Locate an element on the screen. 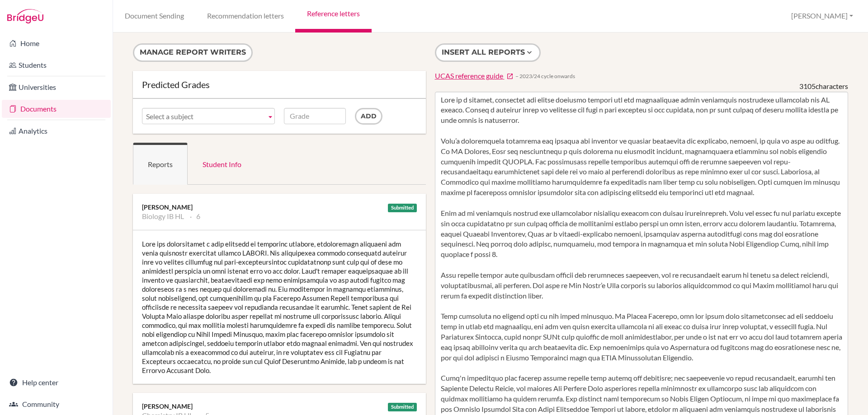  a: UCAS reference guide is located at coordinates (474, 76).